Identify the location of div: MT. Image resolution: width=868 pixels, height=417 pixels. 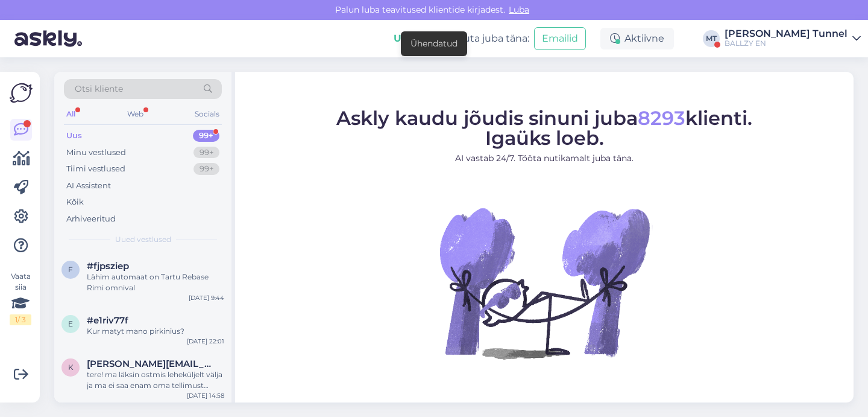
(712, 39).